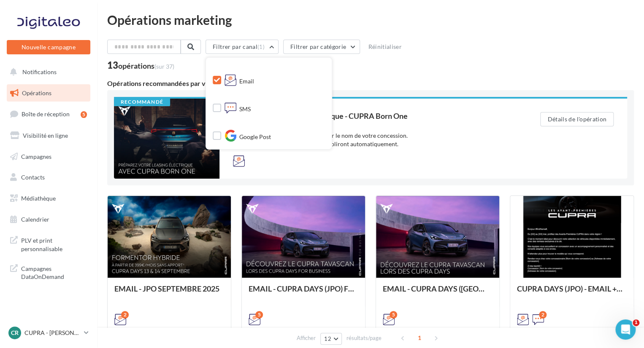 This screenshot has height=348, width=644. I want to click on span: Google Post, so click(255, 137).